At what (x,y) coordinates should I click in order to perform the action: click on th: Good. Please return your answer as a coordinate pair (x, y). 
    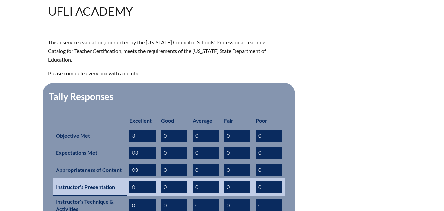
    Looking at the image, I should click on (174, 121).